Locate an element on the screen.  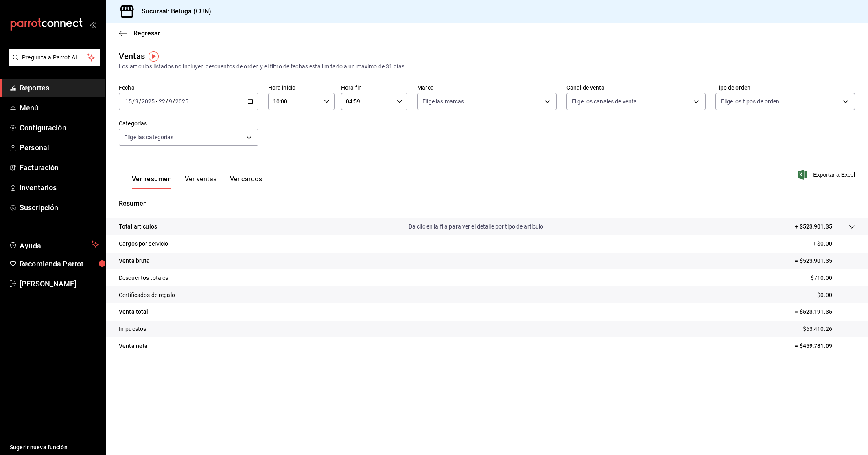
span: Menú is located at coordinates (59, 107).